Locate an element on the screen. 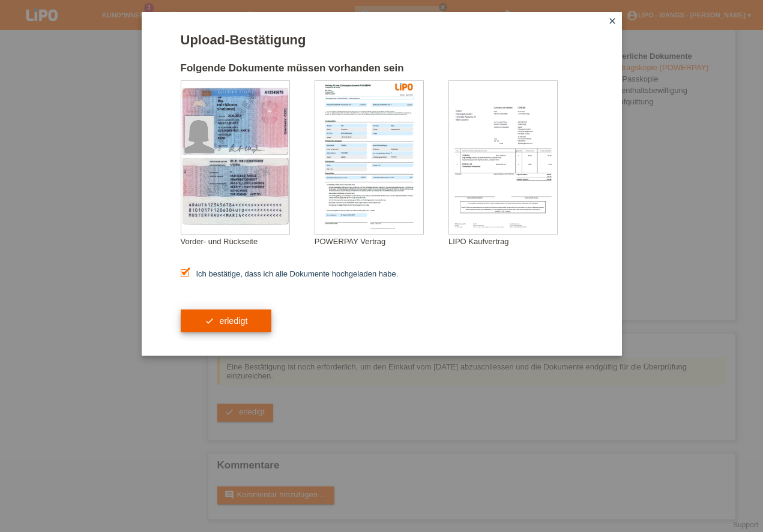 The height and width of the screenshot is (532, 763). h1: Upload-Bestätigung is located at coordinates (382, 40).